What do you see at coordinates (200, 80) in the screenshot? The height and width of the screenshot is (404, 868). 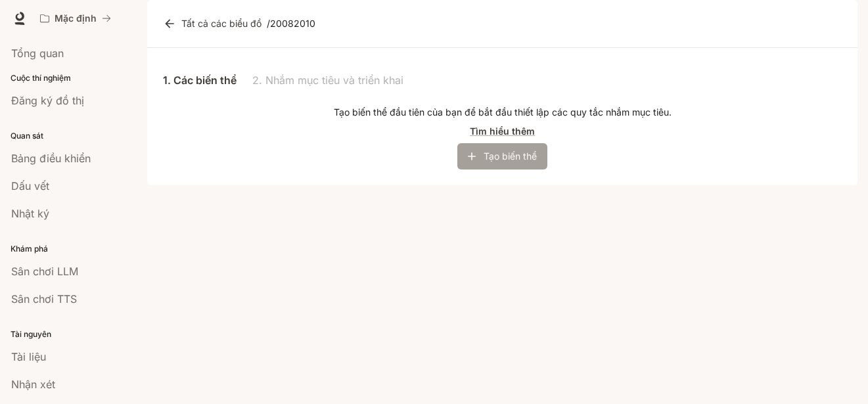 I see `font: 1. Các biến thể` at bounding box center [200, 80].